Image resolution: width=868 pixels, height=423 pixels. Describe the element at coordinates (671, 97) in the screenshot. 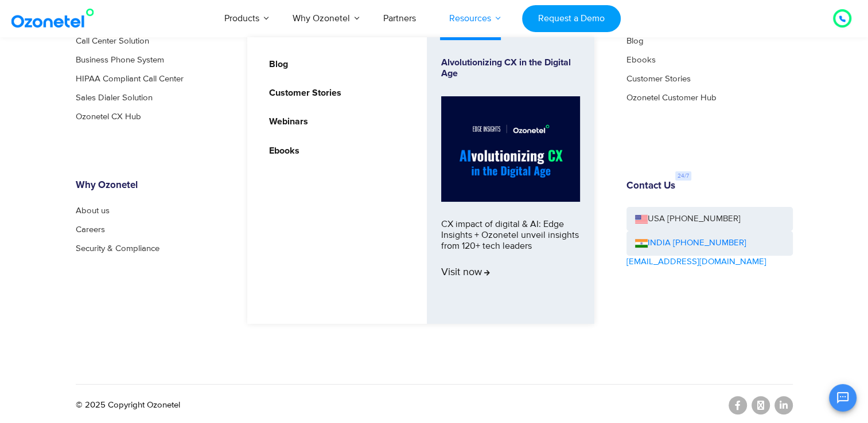

I see `a: Ozonetel Customer Hub` at that location.